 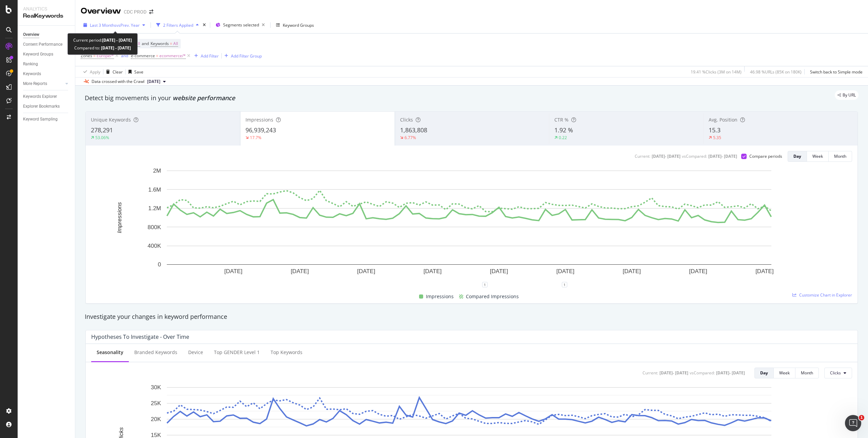 What do you see at coordinates (846, 95) in the screenshot?
I see `div: legacy label` at bounding box center [846, 95].